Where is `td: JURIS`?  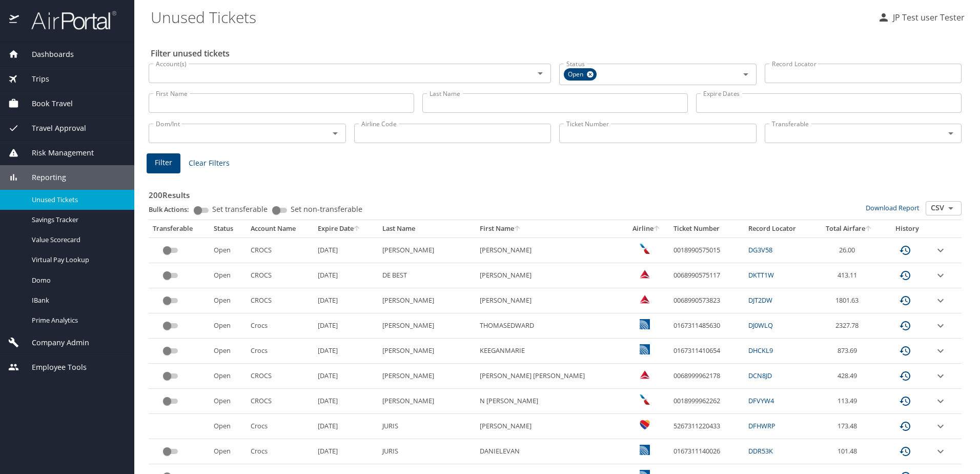 td: JURIS is located at coordinates (427, 426).